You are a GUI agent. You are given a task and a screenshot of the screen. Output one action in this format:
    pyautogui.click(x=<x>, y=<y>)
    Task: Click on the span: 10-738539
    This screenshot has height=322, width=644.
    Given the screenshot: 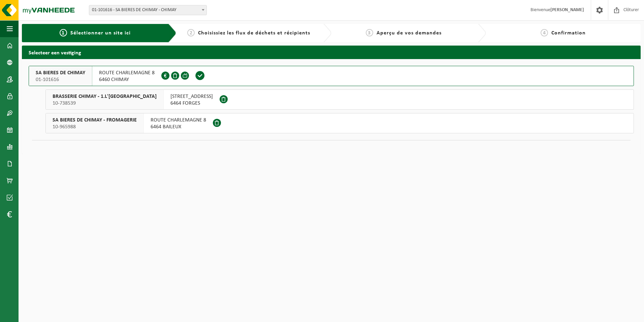 What is the action you would take?
    pyautogui.click(x=105, y=103)
    